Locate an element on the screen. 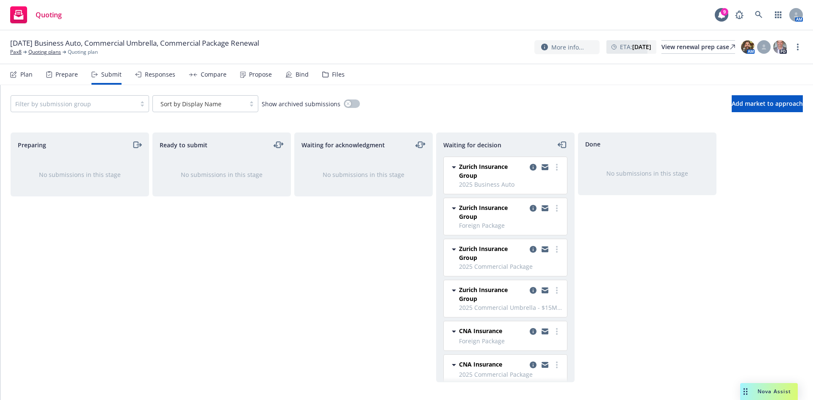 This screenshot has width=813, height=400. button: Nova Assist is located at coordinates (769, 391).